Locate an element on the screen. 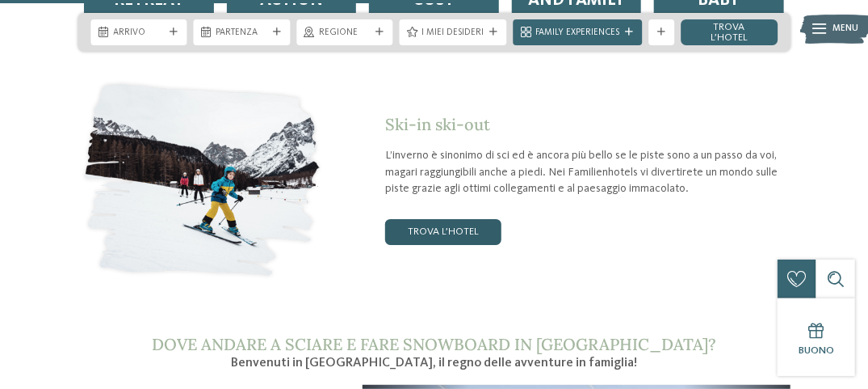  span: Family Experiences is located at coordinates (578, 33).